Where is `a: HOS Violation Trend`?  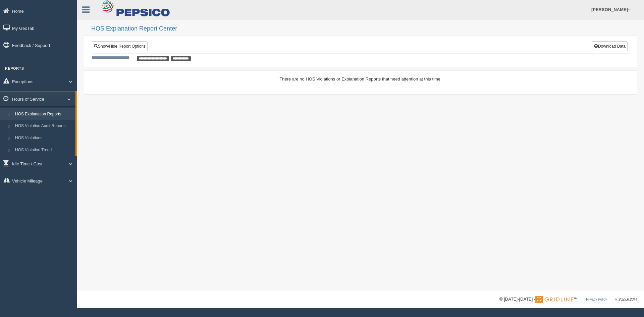 a: HOS Violation Trend is located at coordinates (44, 151).